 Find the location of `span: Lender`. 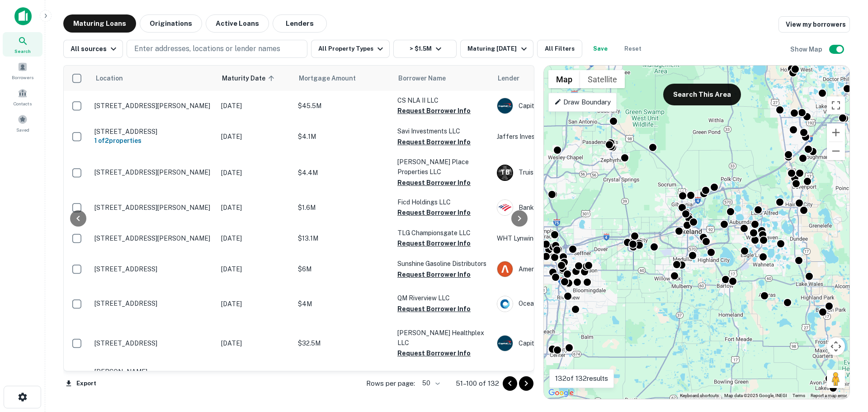

span: Lender is located at coordinates (509, 78).